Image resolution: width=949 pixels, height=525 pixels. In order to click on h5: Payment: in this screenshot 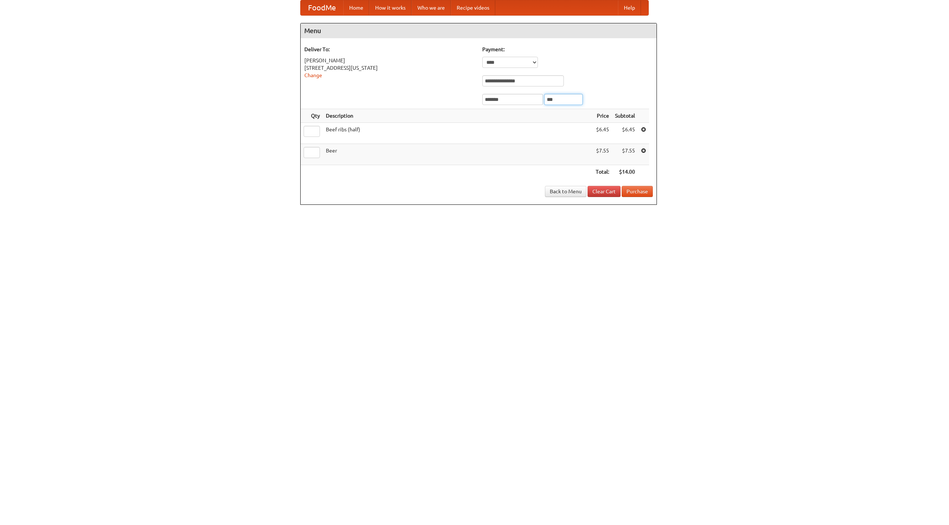, I will do `click(568, 49)`.